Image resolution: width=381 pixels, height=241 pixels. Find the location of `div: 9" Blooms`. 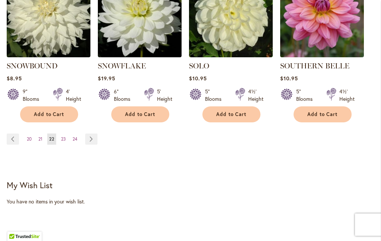

div: 9" Blooms is located at coordinates (33, 95).